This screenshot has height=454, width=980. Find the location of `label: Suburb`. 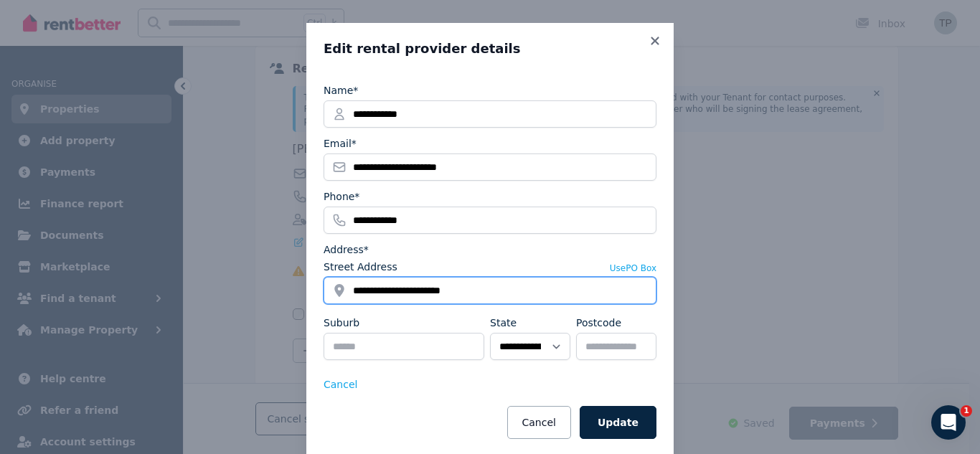

label: Suburb is located at coordinates (342, 322).